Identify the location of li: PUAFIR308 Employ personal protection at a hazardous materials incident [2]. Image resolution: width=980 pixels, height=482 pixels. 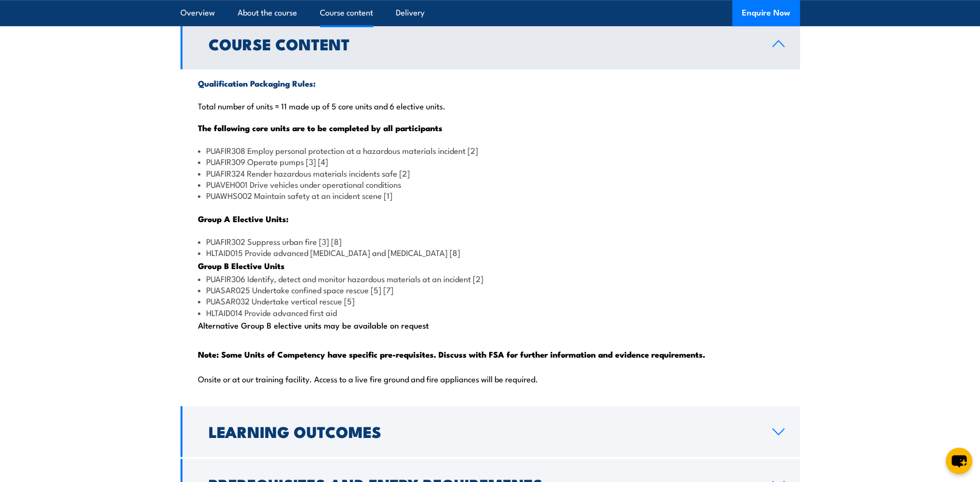
(490, 150).